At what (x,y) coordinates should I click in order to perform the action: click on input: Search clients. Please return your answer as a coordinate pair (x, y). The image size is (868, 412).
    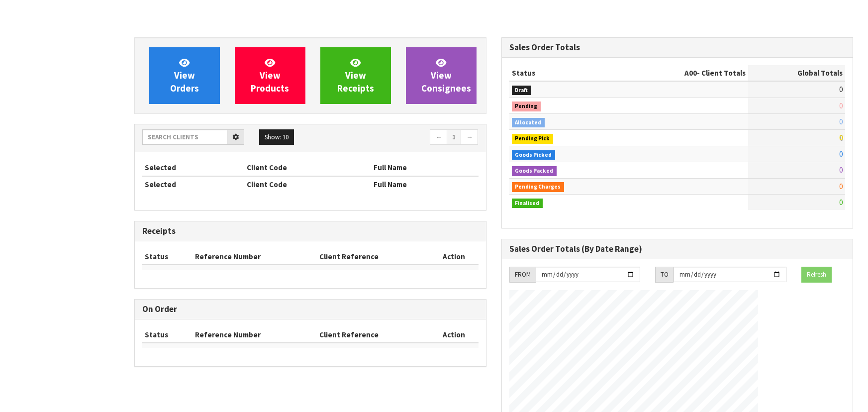
    Looking at the image, I should click on (185, 137).